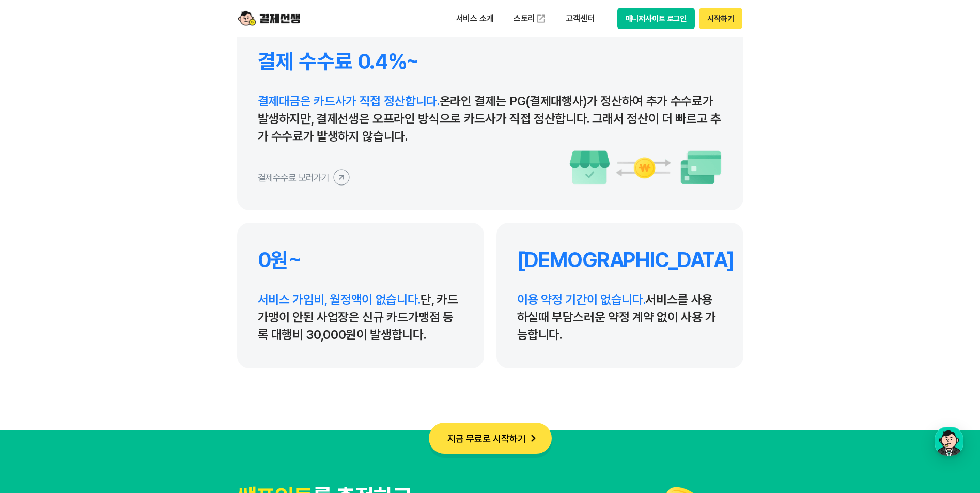 The height and width of the screenshot is (493, 980). I want to click on p: 온라인 결제는 PG(결제대행사)가 정산하여 추가 수수료가 발생하지만, 결제선생은 오프라인 방식으로 카드사가 직접 정산합니다. 그래서 정산이 더 빠르고 추가 수수료가 발생하지 ..., so click(490, 119).